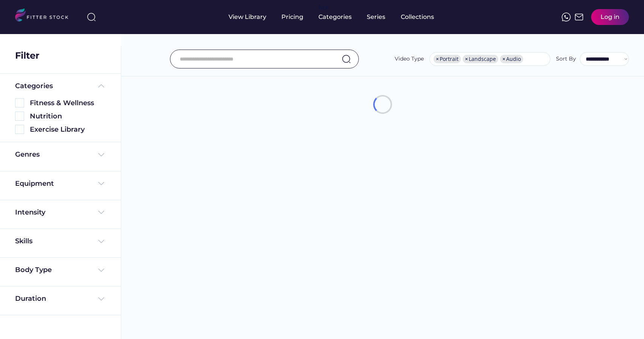 The image size is (644, 339). I want to click on div: Log in, so click(610, 17).